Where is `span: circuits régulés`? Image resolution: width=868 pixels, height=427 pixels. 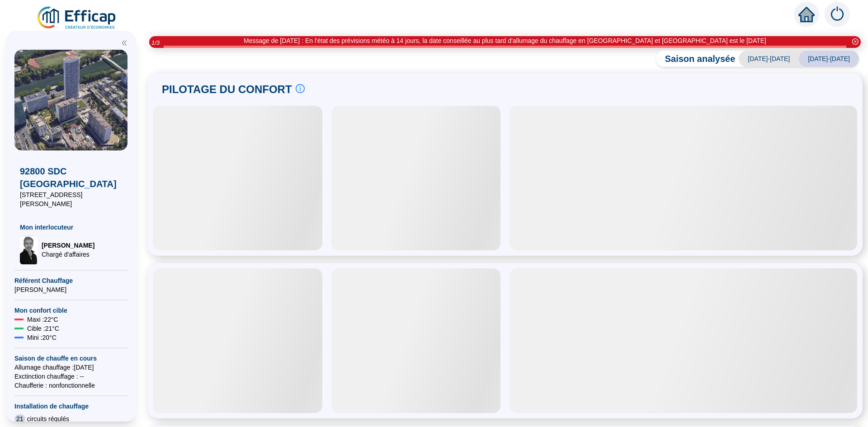 span: circuits régulés is located at coordinates (48, 419).